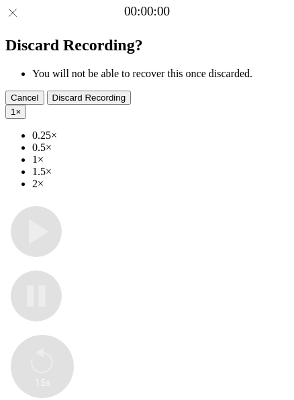  Describe the element at coordinates (161, 172) in the screenshot. I see `li: 1.5×` at that location.